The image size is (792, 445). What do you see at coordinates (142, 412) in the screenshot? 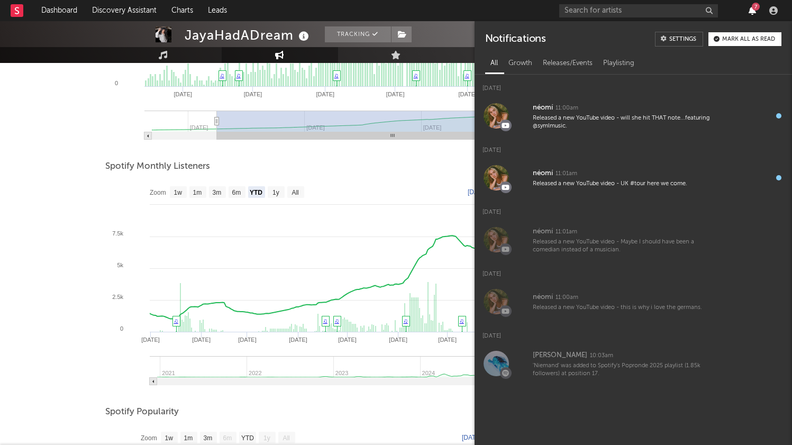
I see `span: Spotify Popularity` at bounding box center [142, 412].